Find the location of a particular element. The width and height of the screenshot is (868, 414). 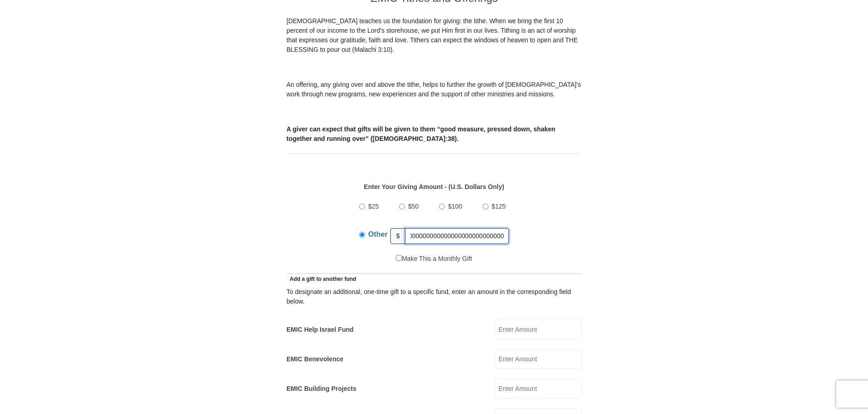

span: $25 is located at coordinates (373, 206).